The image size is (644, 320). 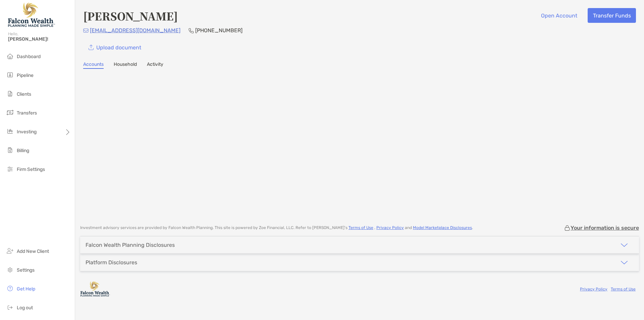 What do you see at coordinates (111, 262) in the screenshot?
I see `div: Platform Disclosures` at bounding box center [111, 262].